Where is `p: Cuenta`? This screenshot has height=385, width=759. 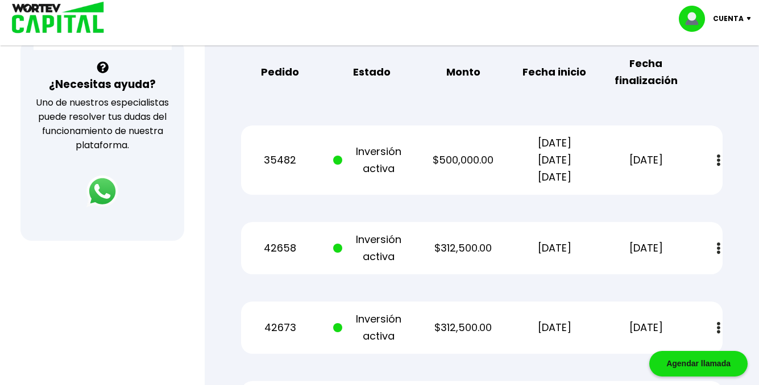
p: Cuenta is located at coordinates (728, 19).